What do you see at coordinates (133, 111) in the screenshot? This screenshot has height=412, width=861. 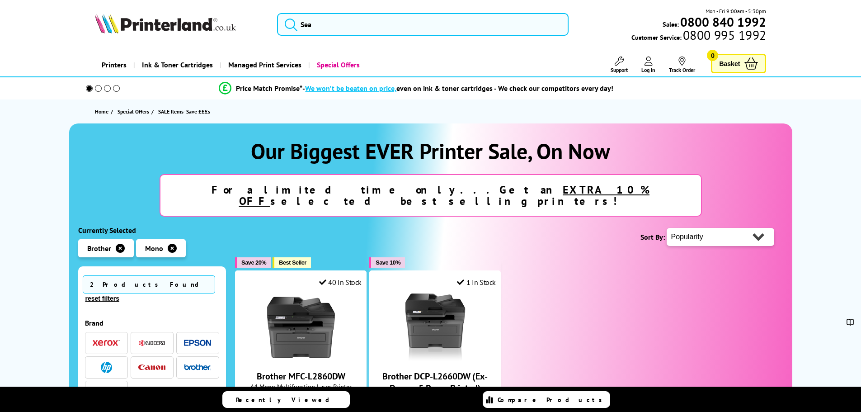 I see `span: Special Offers` at bounding box center [133, 111].